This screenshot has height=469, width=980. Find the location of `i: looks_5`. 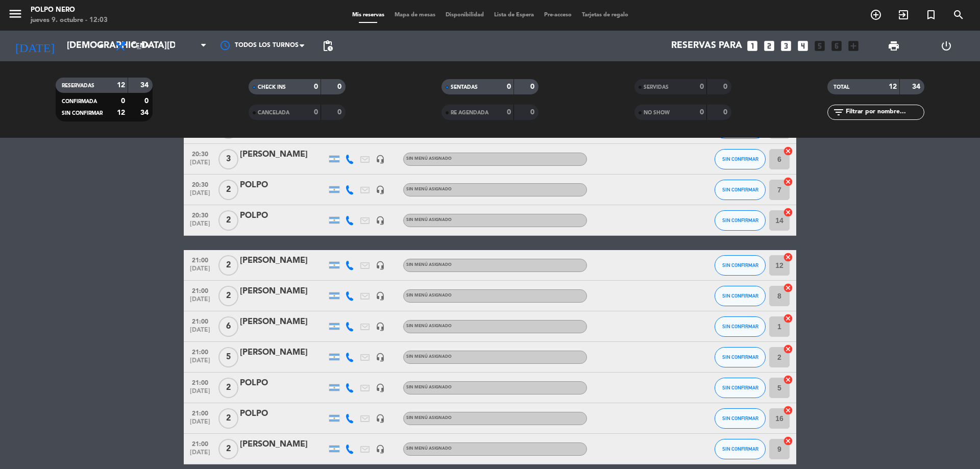

i: looks_5 is located at coordinates (819, 46).